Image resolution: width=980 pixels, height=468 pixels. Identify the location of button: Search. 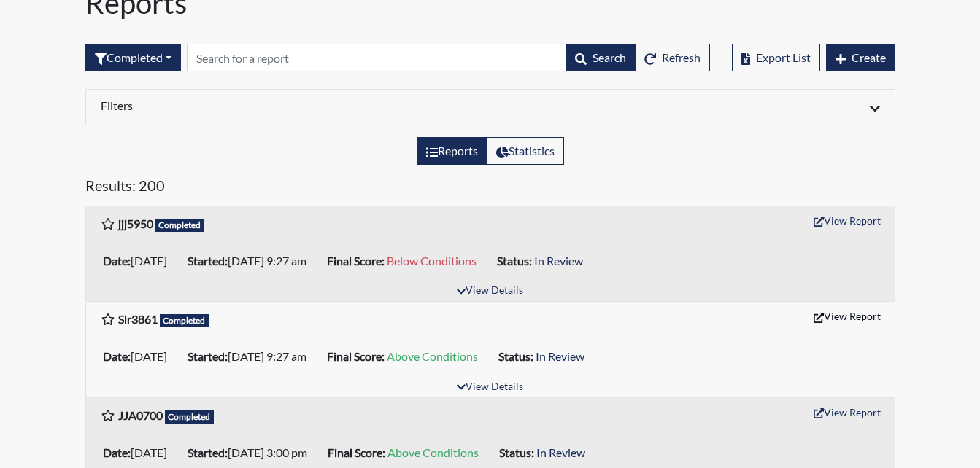
(601, 58).